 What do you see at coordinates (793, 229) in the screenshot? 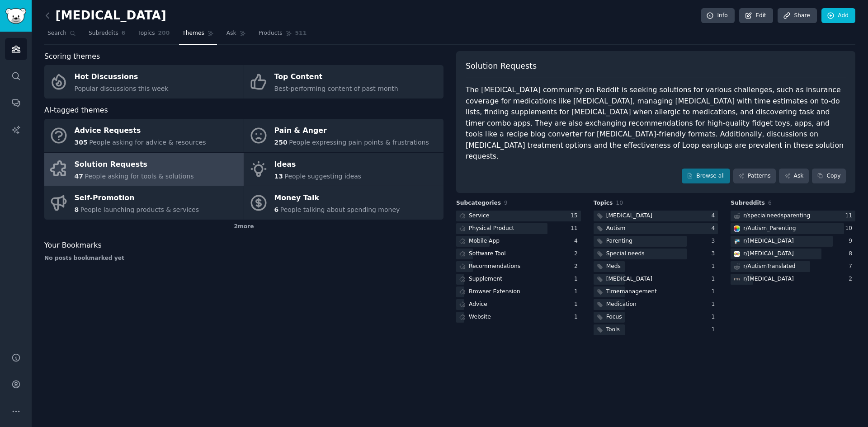
I see `a: Autism_Parentingr/Autism_Parenting10` at bounding box center [793, 229].